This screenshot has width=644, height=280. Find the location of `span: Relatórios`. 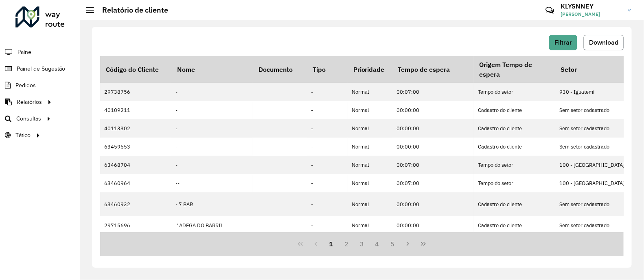

span: Relatórios is located at coordinates (30, 102).